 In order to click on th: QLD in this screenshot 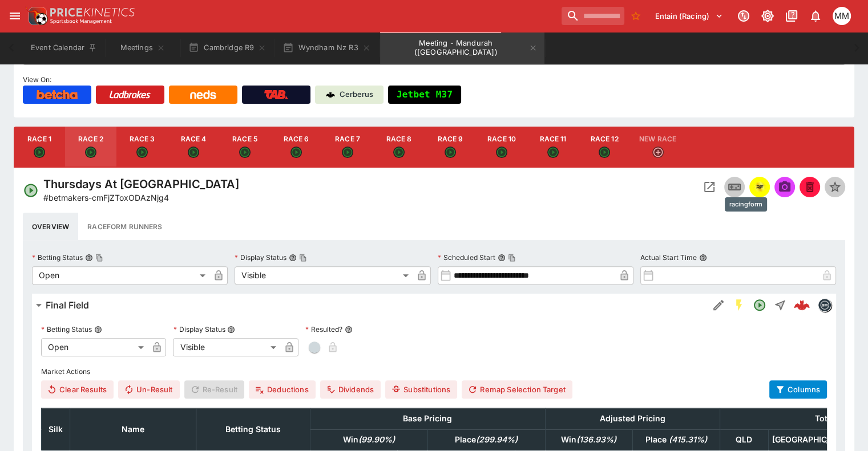, I will do `click(744, 440)`.